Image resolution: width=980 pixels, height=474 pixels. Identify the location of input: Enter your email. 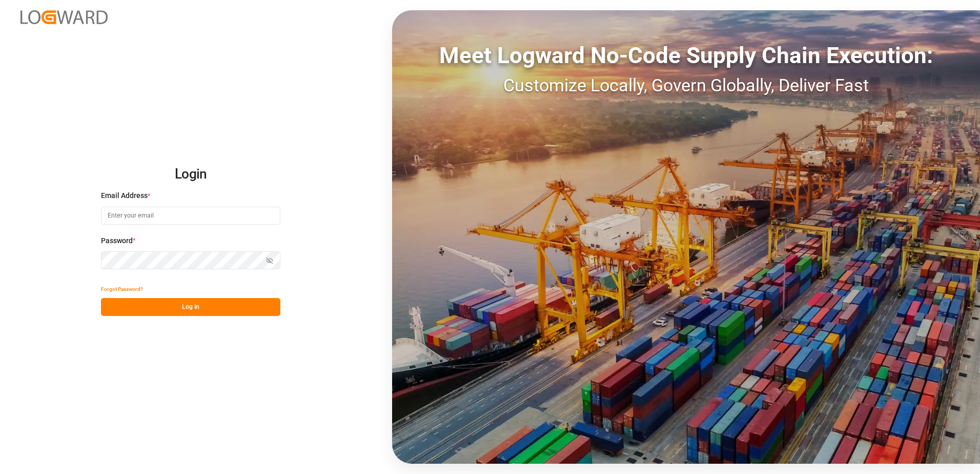
(191, 215).